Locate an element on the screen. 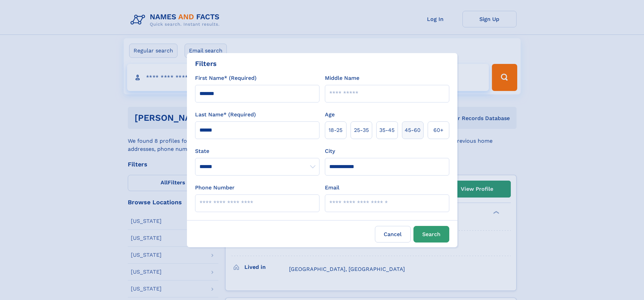 This screenshot has width=644, height=300. span: 18‑25 is located at coordinates (336, 130).